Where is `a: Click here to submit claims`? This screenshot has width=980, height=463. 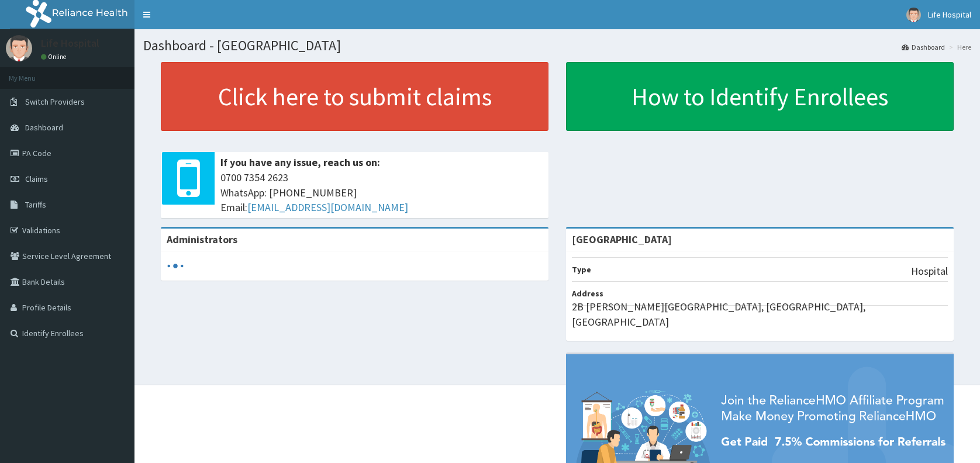
a: Click here to submit claims is located at coordinates (354, 96).